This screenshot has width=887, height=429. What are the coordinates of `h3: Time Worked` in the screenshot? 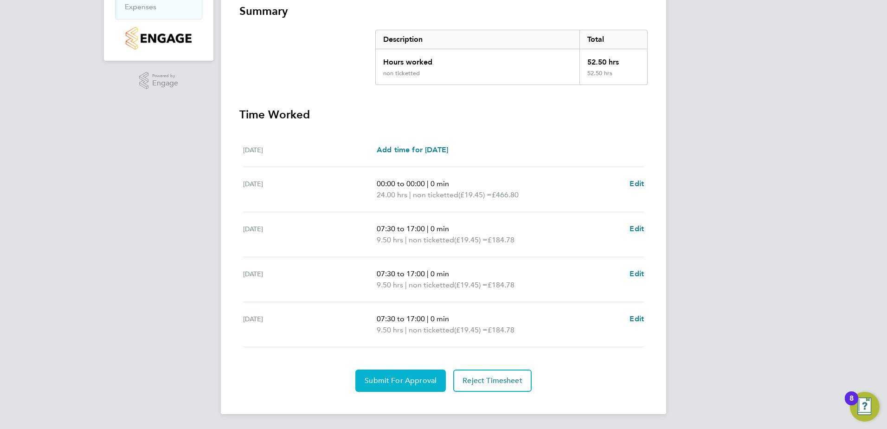 It's located at (444, 115).